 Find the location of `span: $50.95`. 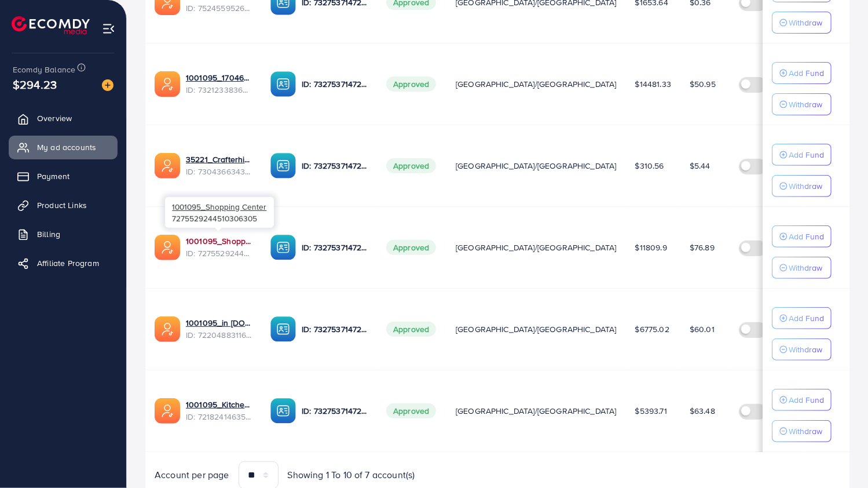

span: $50.95 is located at coordinates (702, 84).